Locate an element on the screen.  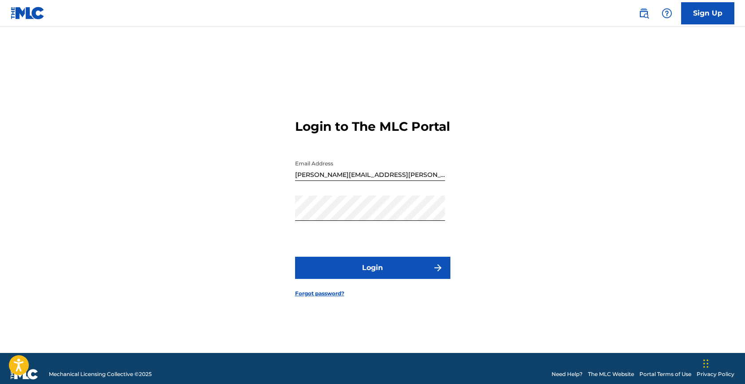
a: Forgot password? is located at coordinates (319, 294).